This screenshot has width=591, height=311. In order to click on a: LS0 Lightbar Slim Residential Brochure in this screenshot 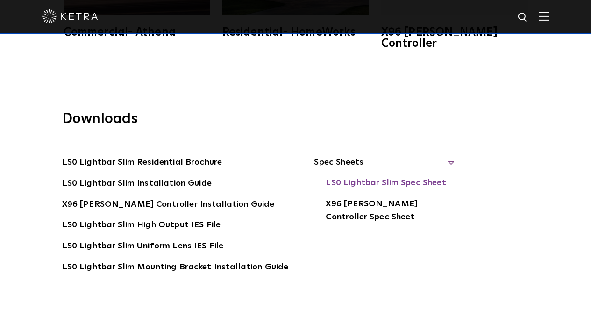, I will do `click(142, 163)`.